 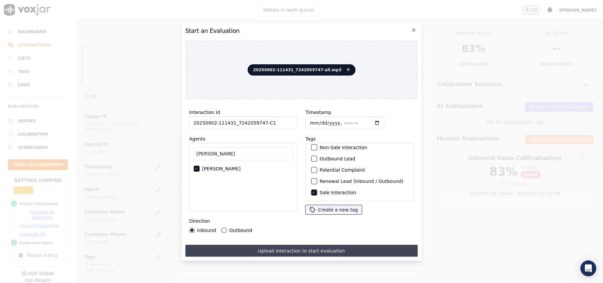 What do you see at coordinates (197, 139) in the screenshot?
I see `label: Agents` at bounding box center [197, 139].